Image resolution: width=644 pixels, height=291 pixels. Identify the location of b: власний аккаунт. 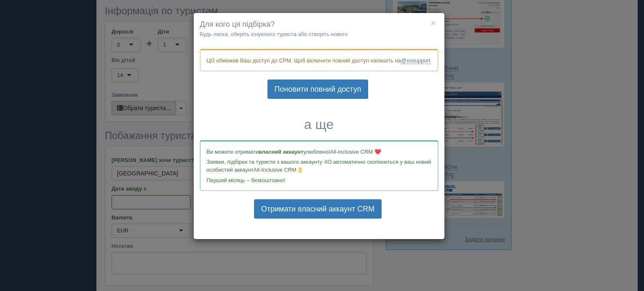
(281, 152).